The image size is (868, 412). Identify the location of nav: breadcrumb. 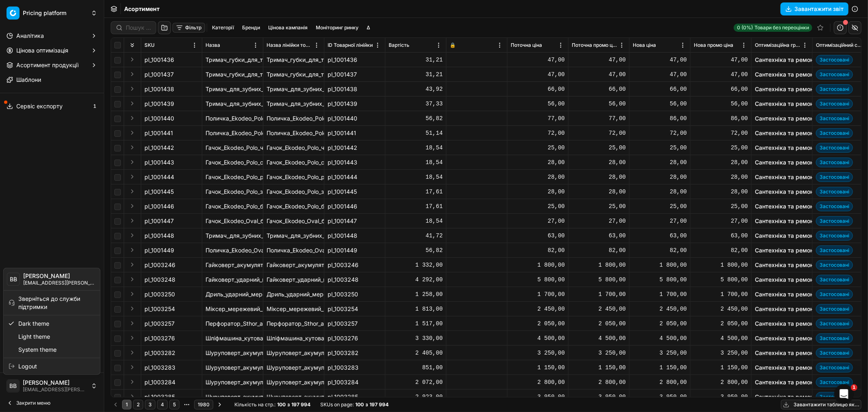
(142, 9).